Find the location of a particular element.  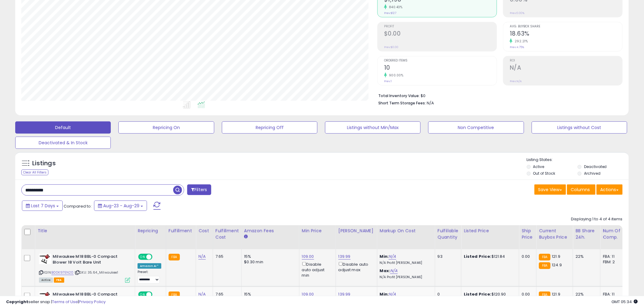

a: Privacy Policy is located at coordinates (92, 302).